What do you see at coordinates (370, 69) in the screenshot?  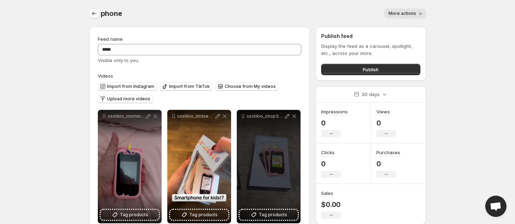 I see `button: Publish` at bounding box center [370, 69].